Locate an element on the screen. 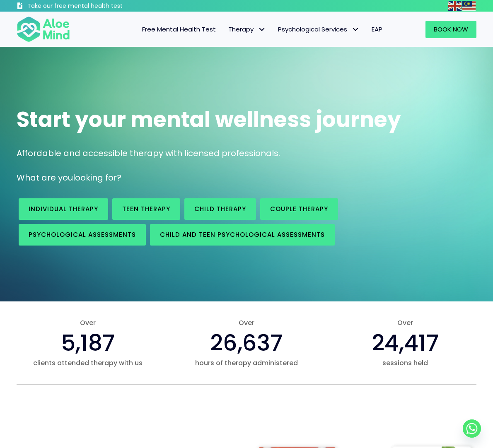 The image size is (493, 448). span: Therapy: submenu is located at coordinates (262, 29).